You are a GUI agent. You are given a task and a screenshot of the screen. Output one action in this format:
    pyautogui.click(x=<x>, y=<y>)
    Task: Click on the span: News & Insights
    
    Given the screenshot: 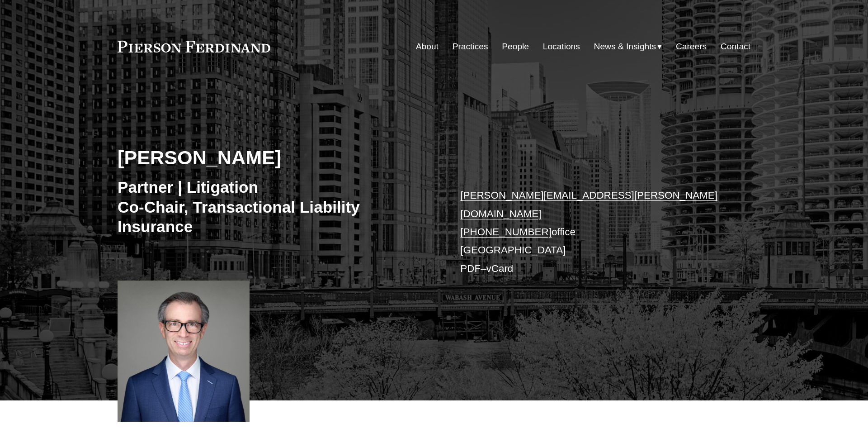 What is the action you would take?
    pyautogui.click(x=625, y=47)
    